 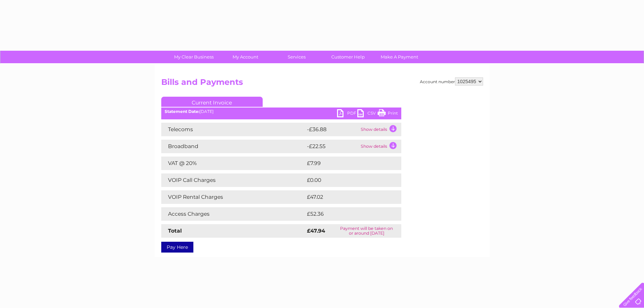 I want to click on a: Customer Help, so click(x=348, y=57).